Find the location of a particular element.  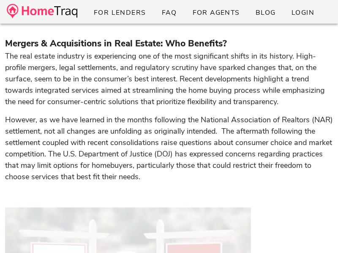

a: For Agents is located at coordinates (215, 13).